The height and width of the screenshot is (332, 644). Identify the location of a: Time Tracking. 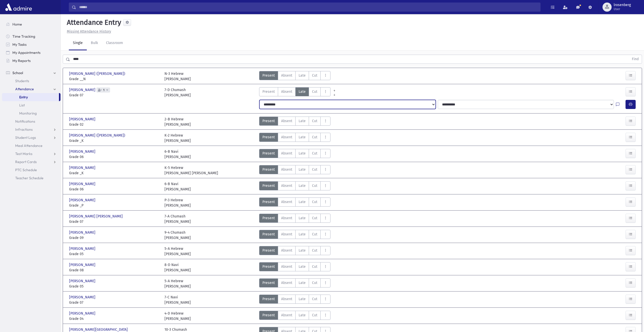
(31, 37).